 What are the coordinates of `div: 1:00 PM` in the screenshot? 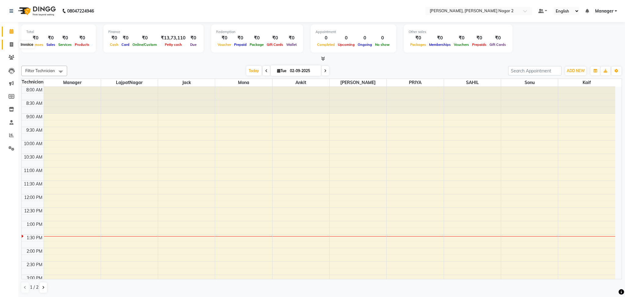 It's located at (34, 224).